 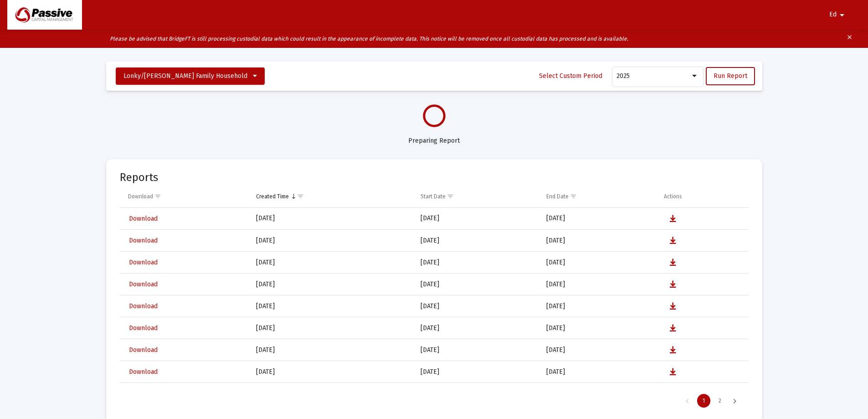 What do you see at coordinates (573, 196) in the screenshot?
I see `span: Show filter options for column 'End Date'` at bounding box center [573, 196].